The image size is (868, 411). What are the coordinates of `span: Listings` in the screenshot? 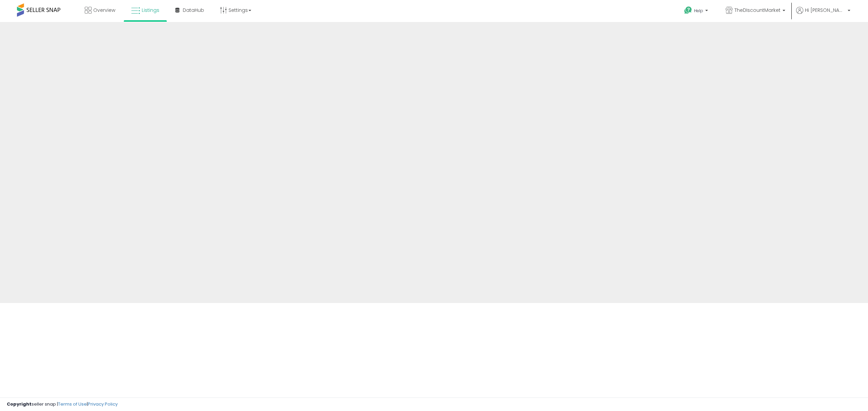 It's located at (151, 10).